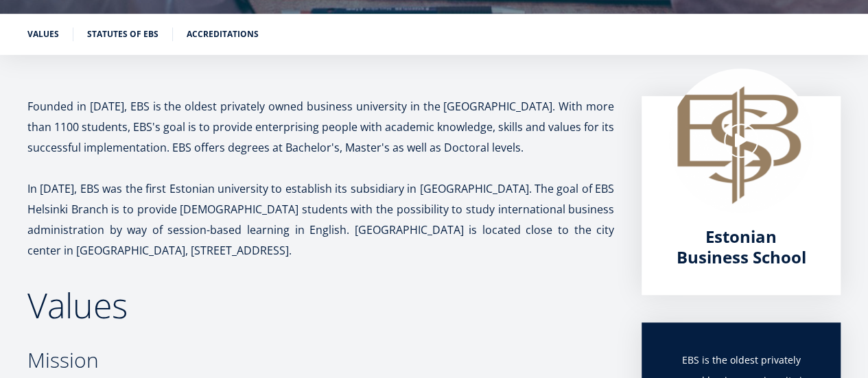 This screenshot has height=378, width=868. What do you see at coordinates (742, 247) in the screenshot?
I see `a: Estonian Business School` at bounding box center [742, 247].